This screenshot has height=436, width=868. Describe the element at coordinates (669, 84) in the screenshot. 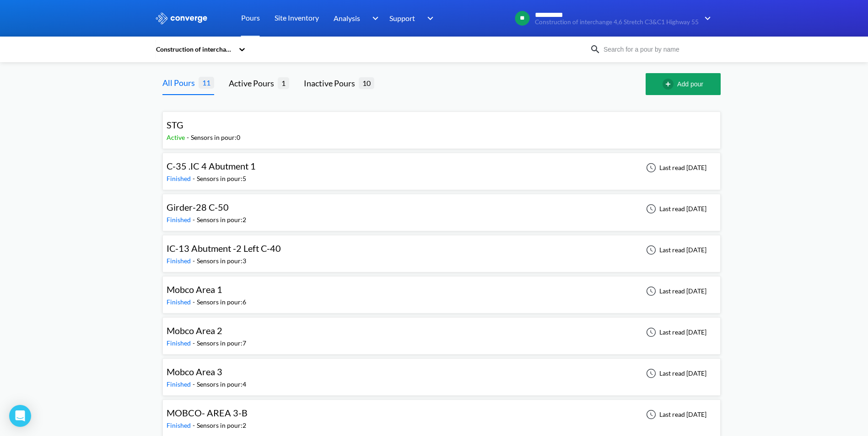

I see `img: add-circle-outline.svg` at that location.